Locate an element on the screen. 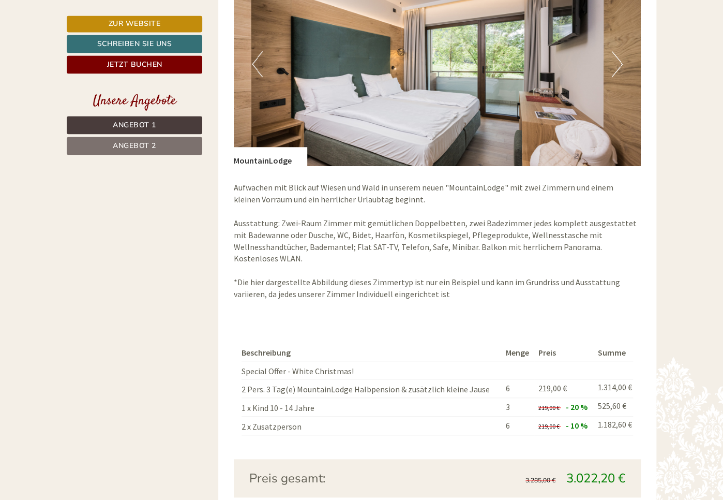  th: Beschreibung is located at coordinates (372, 352).